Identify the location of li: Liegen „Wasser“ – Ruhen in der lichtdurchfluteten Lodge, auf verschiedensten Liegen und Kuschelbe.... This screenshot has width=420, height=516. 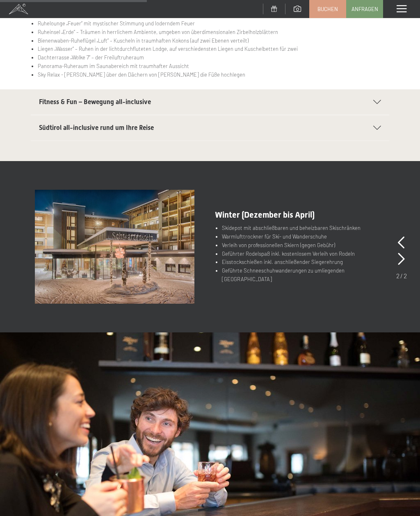
(214, 49).